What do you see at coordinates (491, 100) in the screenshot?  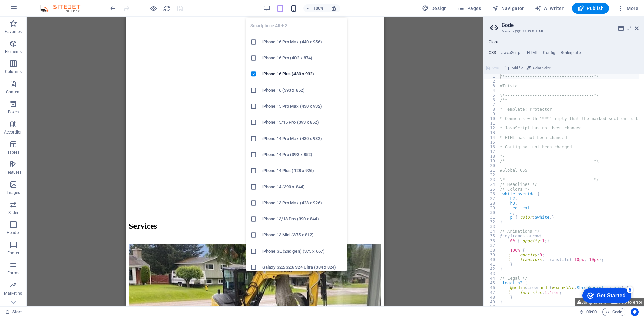 I see `div: 6` at bounding box center [491, 100].